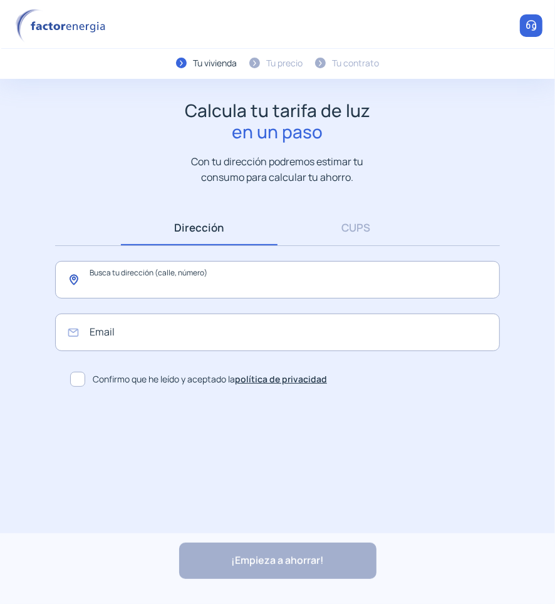 The image size is (555, 604). What do you see at coordinates (284, 63) in the screenshot?
I see `div: Tu precio` at bounding box center [284, 63].